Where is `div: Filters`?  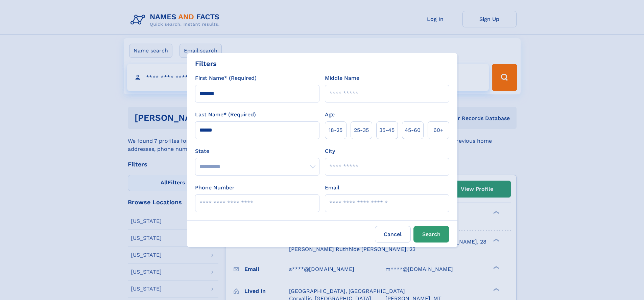
div: Filters is located at coordinates (206, 64).